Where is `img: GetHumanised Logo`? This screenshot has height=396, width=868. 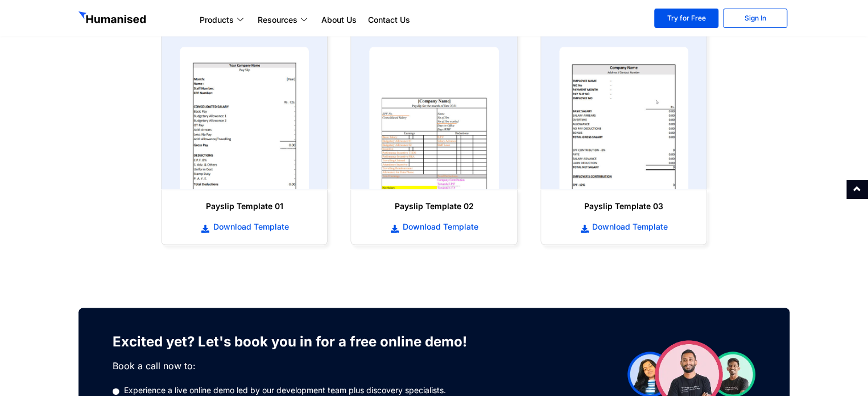
img: GetHumanised Logo is located at coordinates (114, 19).